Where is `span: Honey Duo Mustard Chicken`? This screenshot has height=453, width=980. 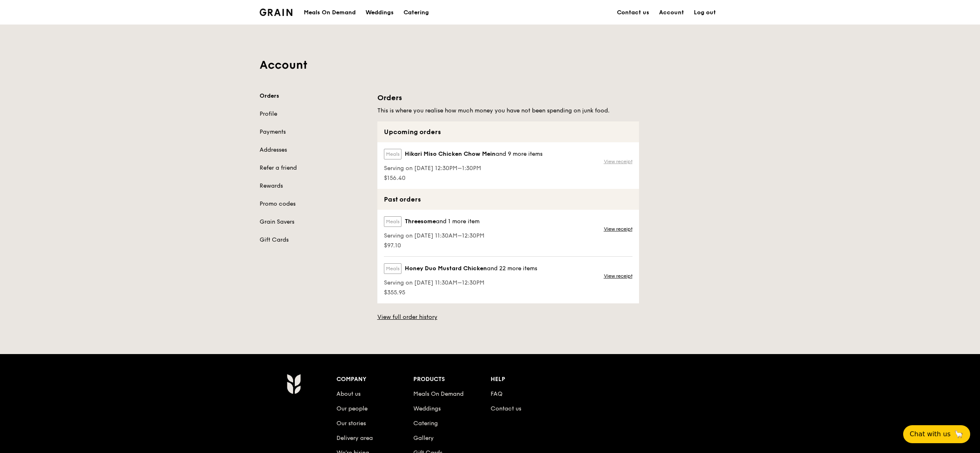 span: Honey Duo Mustard Chicken is located at coordinates (446, 269).